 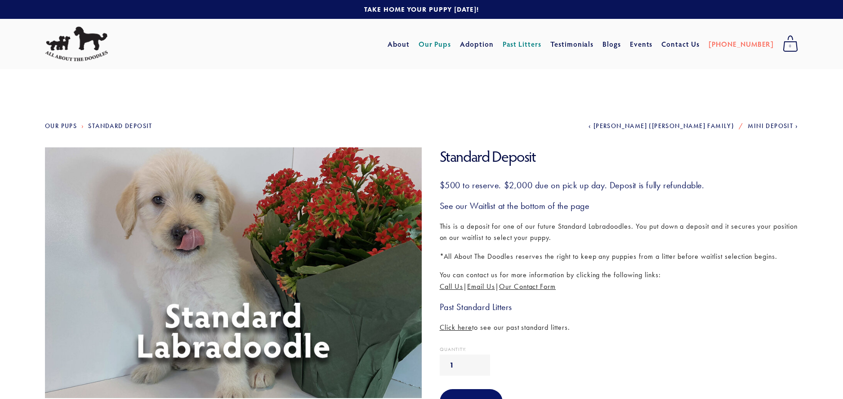 What do you see at coordinates (481, 286) in the screenshot?
I see `span: Email Us` at bounding box center [481, 286].